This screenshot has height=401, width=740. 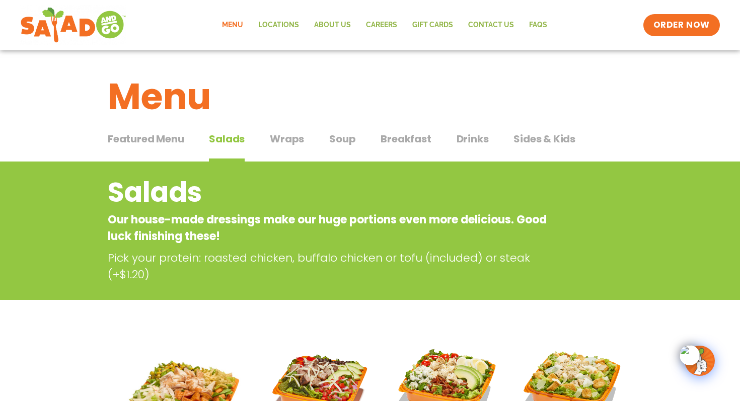 I want to click on a: About Us, so click(x=332, y=25).